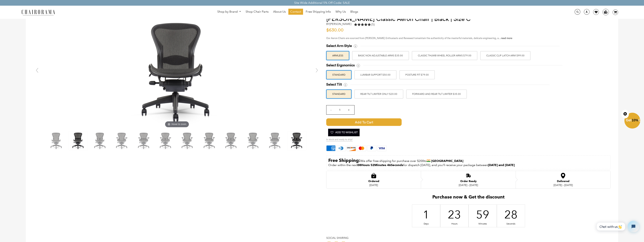  What do you see at coordinates (380, 56) in the screenshot?
I see `label: BASIC NON ADJUSTABLE ARMS $35.00` at bounding box center [380, 56].